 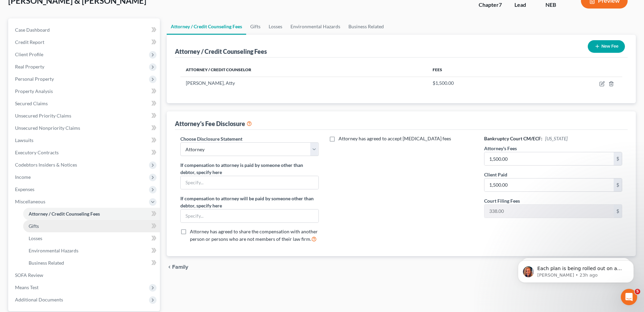 I want to click on a: Secured Claims, so click(x=84, y=104).